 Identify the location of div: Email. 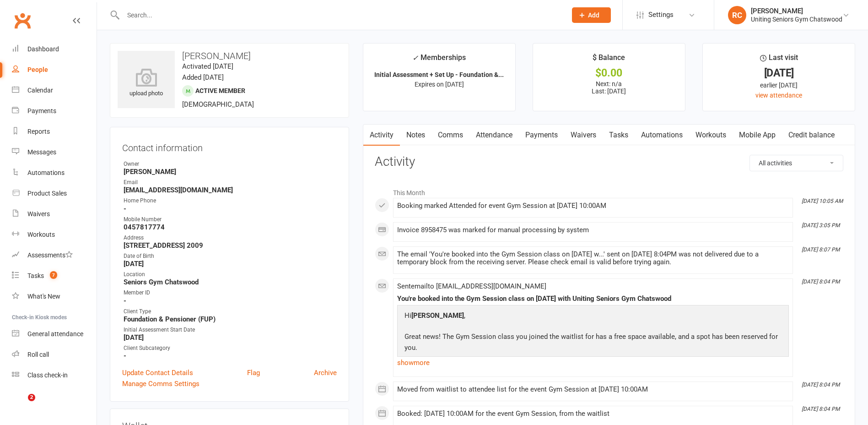
(230, 182).